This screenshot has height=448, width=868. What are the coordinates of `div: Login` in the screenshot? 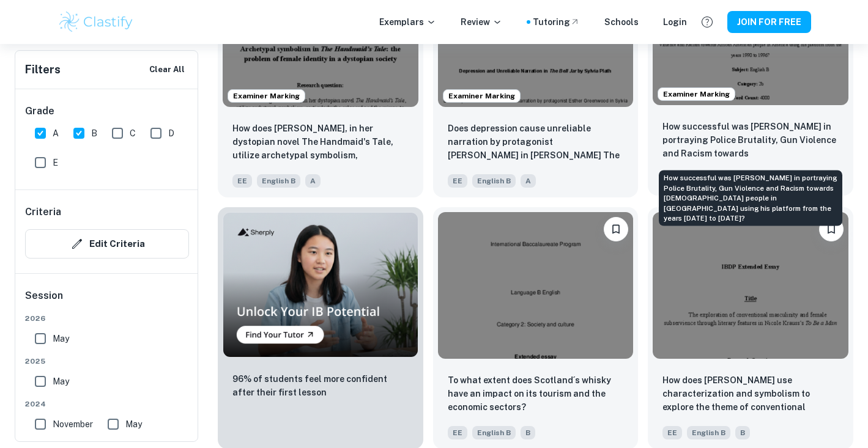 It's located at (675, 22).